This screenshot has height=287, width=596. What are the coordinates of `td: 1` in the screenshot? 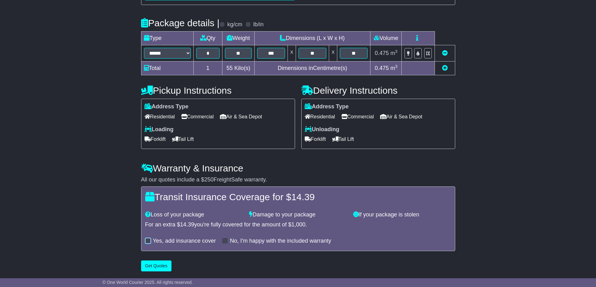 It's located at (208, 68).